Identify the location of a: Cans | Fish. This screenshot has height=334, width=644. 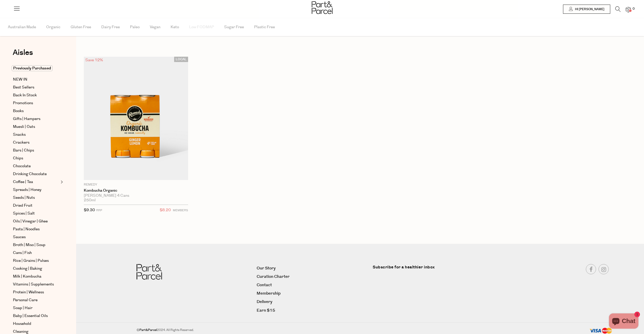
(36, 253).